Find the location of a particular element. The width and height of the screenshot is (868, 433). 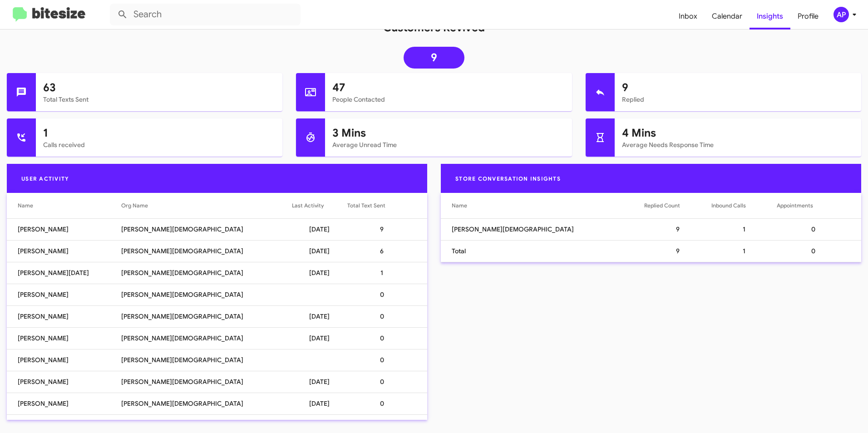

h1: 47 is located at coordinates (448, 88).